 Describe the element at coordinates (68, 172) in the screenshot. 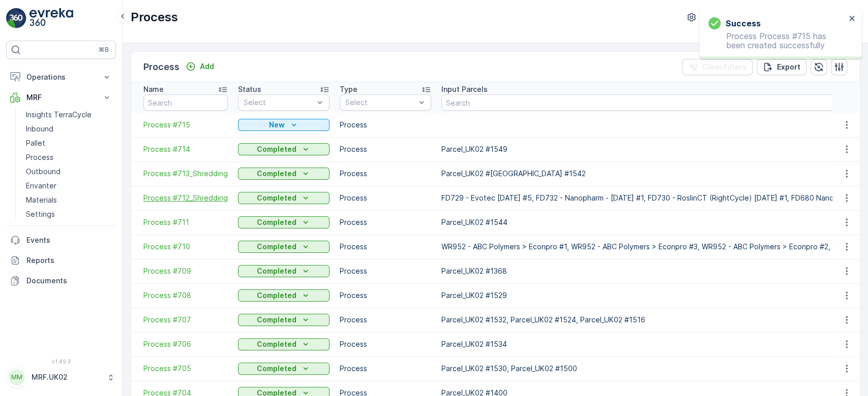

I see `a: Outbound` at that location.